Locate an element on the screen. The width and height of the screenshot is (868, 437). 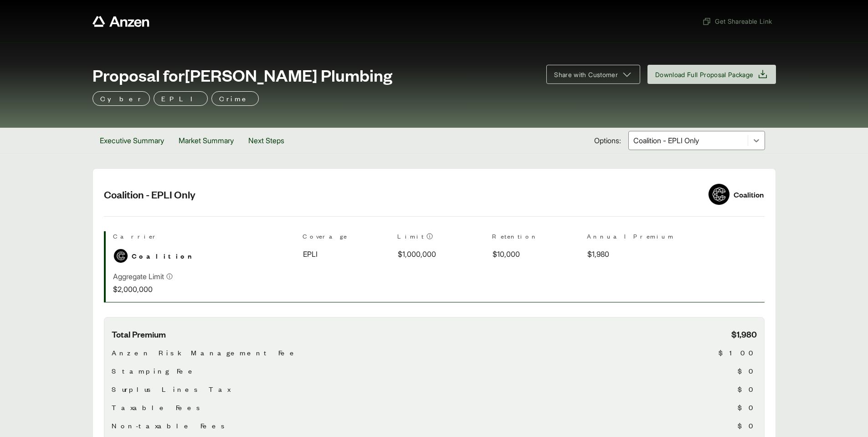
p: Crime is located at coordinates (235, 98).